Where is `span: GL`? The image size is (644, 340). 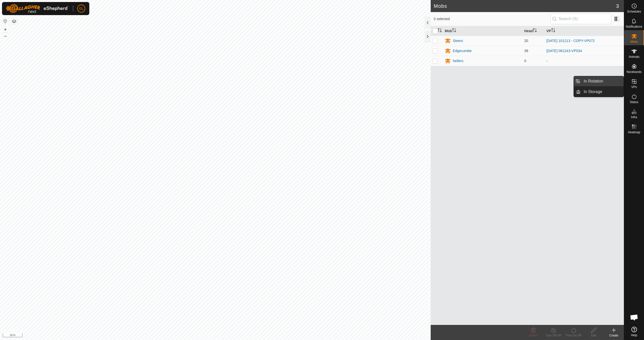 span: GL is located at coordinates (81, 9).